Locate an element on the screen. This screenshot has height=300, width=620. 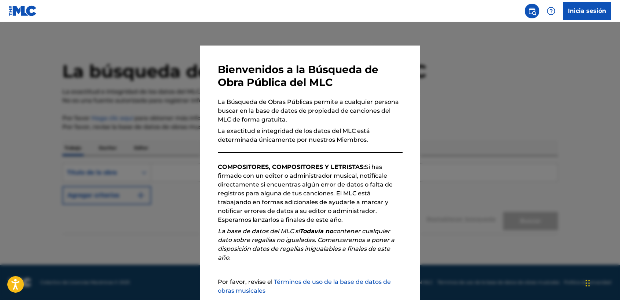
strong: Todavía no is located at coordinates (316, 231).